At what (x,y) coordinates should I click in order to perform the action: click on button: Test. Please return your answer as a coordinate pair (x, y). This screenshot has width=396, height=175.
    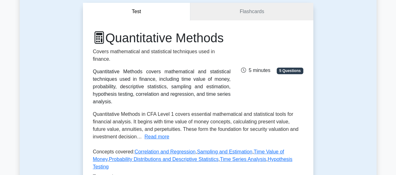
    Looking at the image, I should click on (137, 12).